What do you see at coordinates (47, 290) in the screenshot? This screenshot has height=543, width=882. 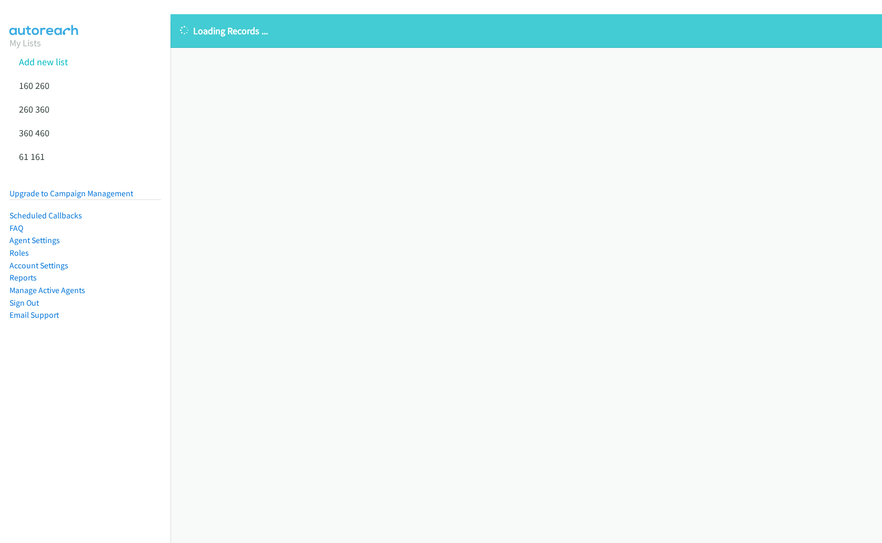 I see `a: Manage Active Agents` at bounding box center [47, 290].